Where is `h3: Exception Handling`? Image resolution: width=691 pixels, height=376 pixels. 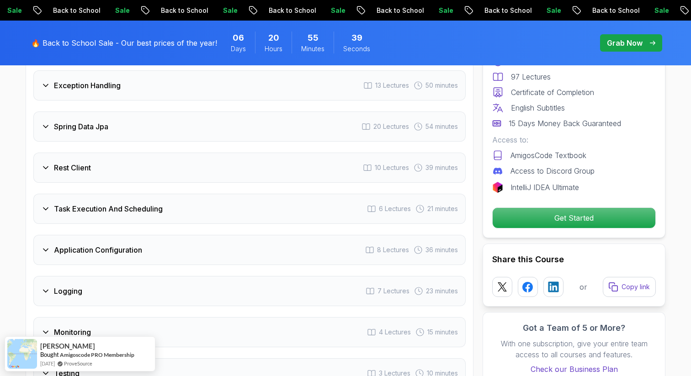 h3: Exception Handling is located at coordinates (87, 85).